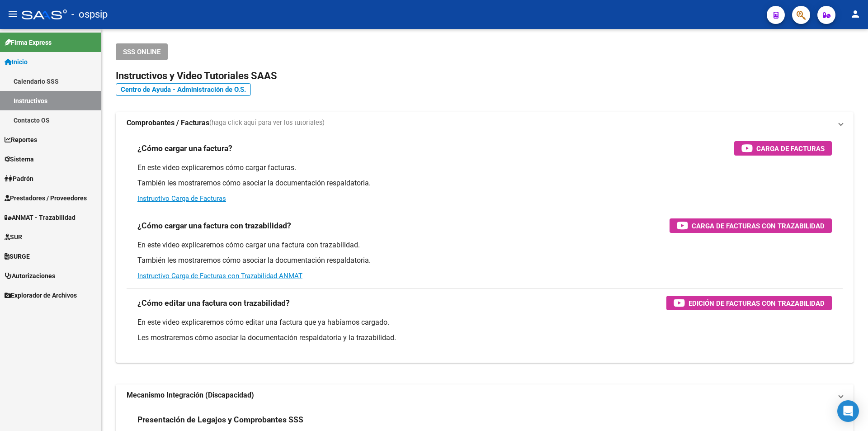  What do you see at coordinates (485, 395) in the screenshot?
I see `mat-expansion-panel-header: Mecanismo Integración (Discapacidad)` at bounding box center [485, 395].